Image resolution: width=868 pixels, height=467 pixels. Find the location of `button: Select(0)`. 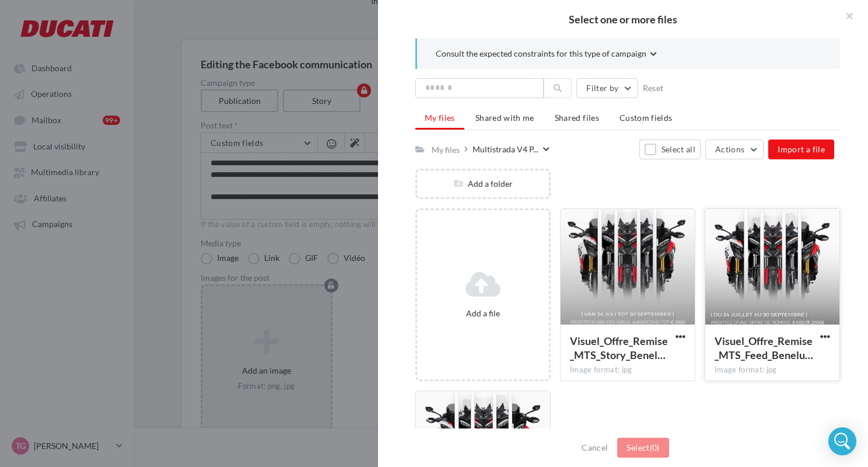

button: Select(0) is located at coordinates (642, 448).